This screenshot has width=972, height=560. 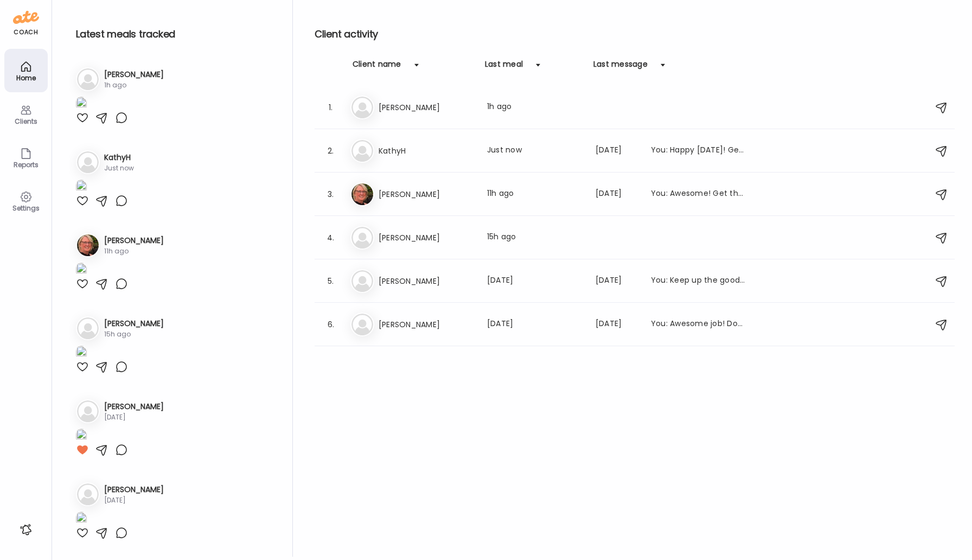 I want to click on div: 1., so click(x=331, y=107).